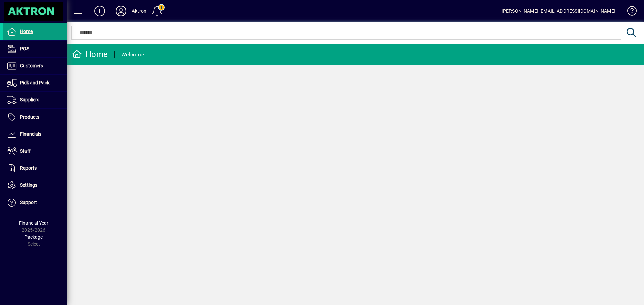  I want to click on div: Welcome, so click(133, 54).